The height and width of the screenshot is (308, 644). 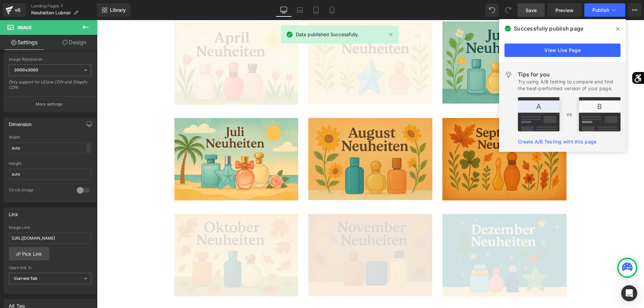 I want to click on a: Preview, so click(x=564, y=10).